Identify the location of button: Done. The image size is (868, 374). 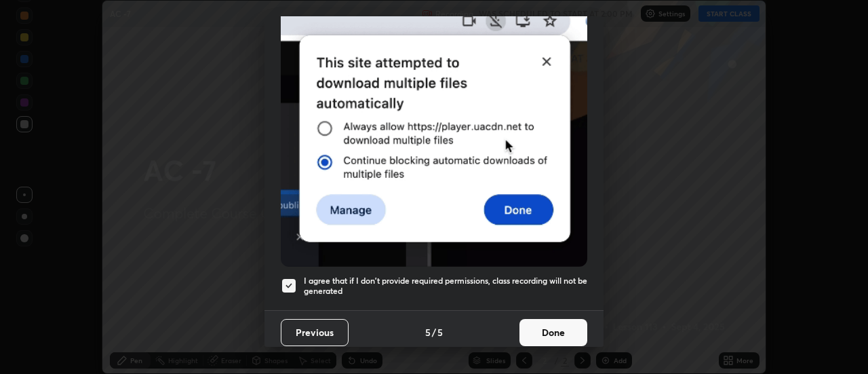
(553, 332).